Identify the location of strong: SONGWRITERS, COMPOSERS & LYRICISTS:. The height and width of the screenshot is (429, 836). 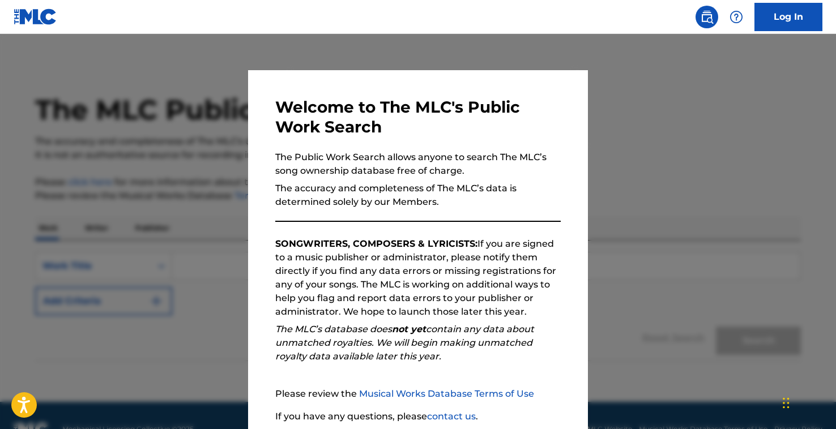
(376, 244).